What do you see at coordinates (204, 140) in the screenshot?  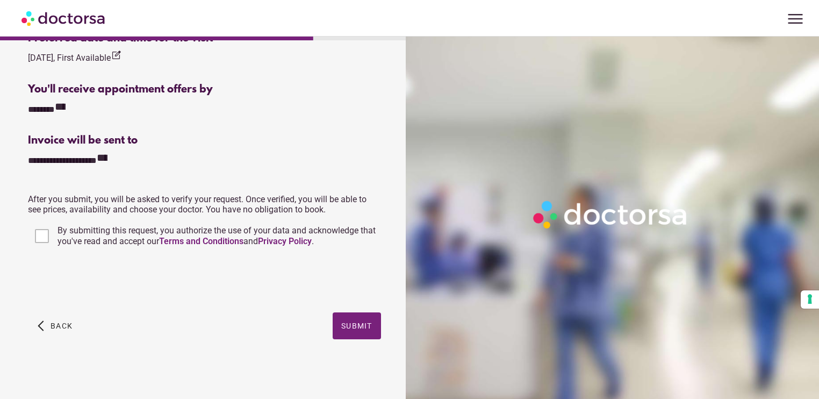 I see `div: Invoice will be sent to` at bounding box center [204, 140].